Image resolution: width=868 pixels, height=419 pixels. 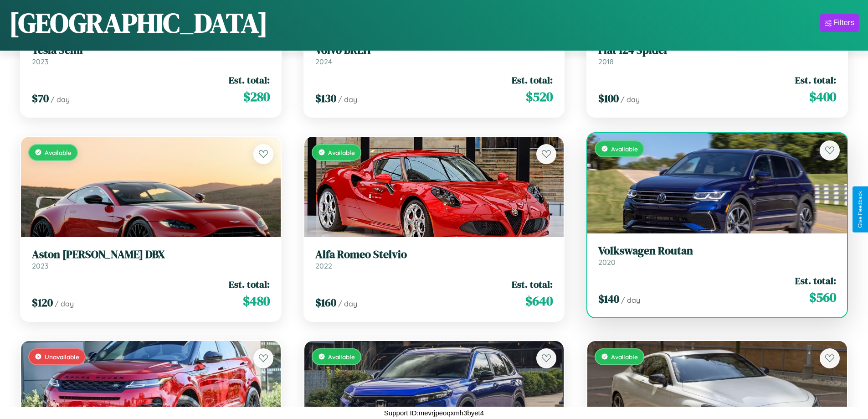 What do you see at coordinates (822, 96) in the screenshot?
I see `span: $ 400` at bounding box center [822, 96].